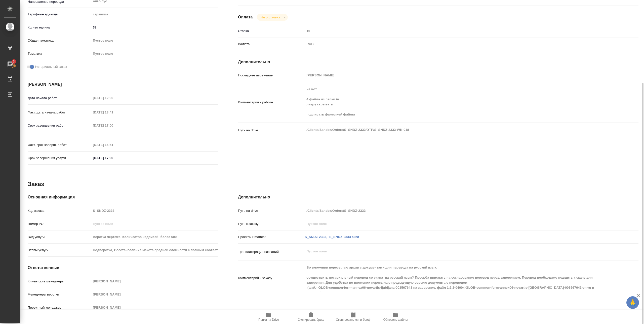 This screenshot has height=324, width=644. What do you see at coordinates (270, 17) in the screenshot?
I see `button: Не оплачена` at bounding box center [270, 17].